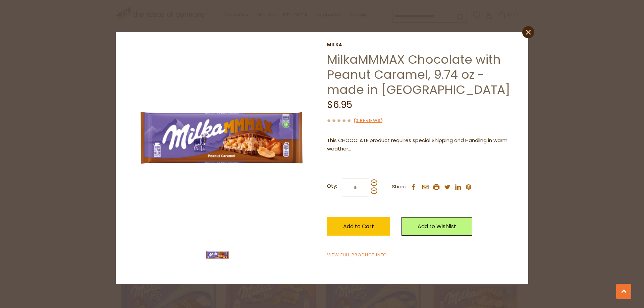 This screenshot has width=644, height=308. I want to click on span: Add to Cart, so click(359, 226).